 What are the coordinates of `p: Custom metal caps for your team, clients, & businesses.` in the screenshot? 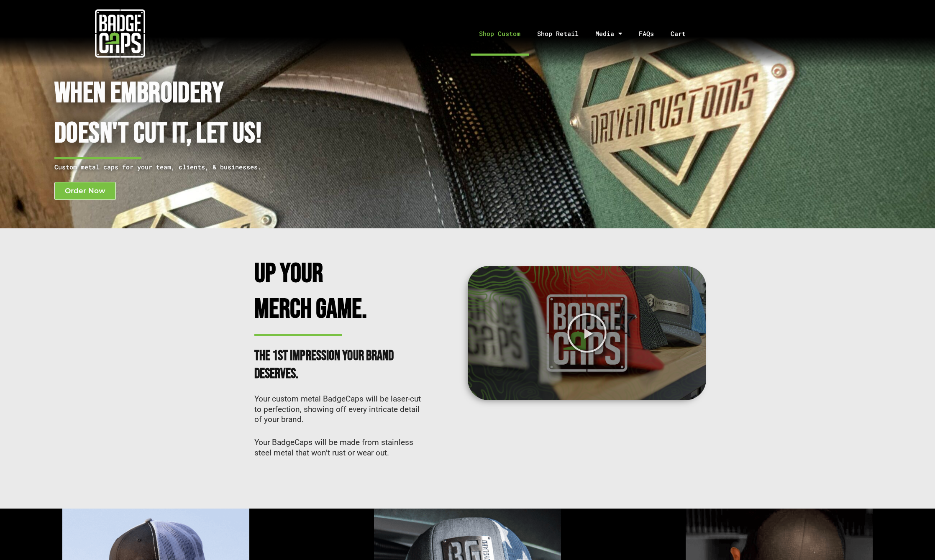 It's located at (235, 166).